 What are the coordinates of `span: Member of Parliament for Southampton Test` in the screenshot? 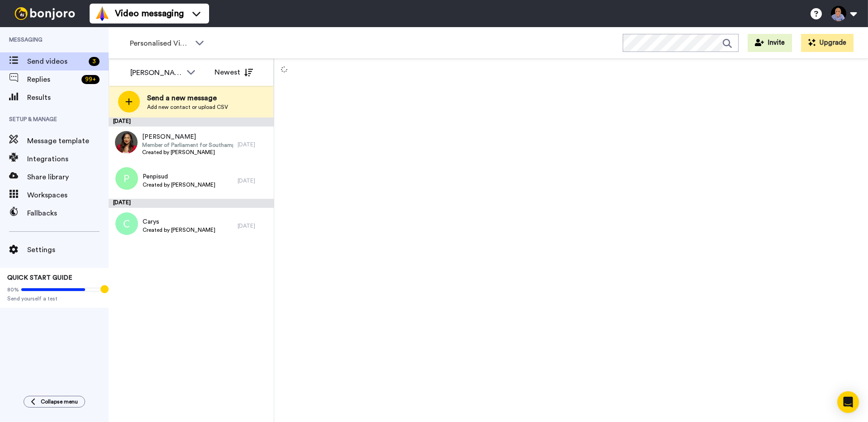 It's located at (187, 145).